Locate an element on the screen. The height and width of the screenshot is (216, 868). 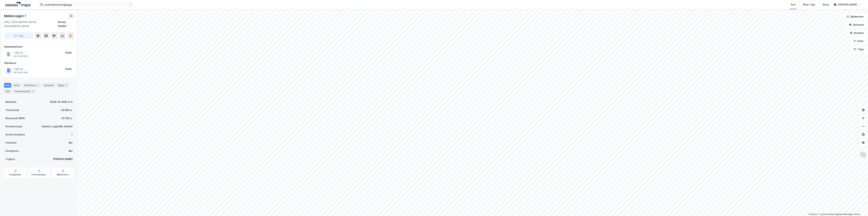
div: 5 is located at coordinates (66, 86).